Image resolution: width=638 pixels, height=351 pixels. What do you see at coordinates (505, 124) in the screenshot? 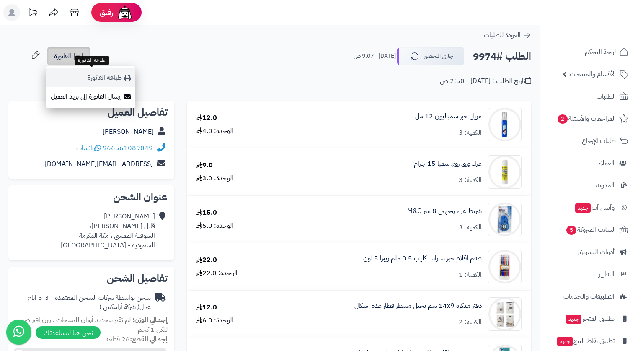
I see `img: 12%20ml-90x90.jpg` at bounding box center [505, 124].